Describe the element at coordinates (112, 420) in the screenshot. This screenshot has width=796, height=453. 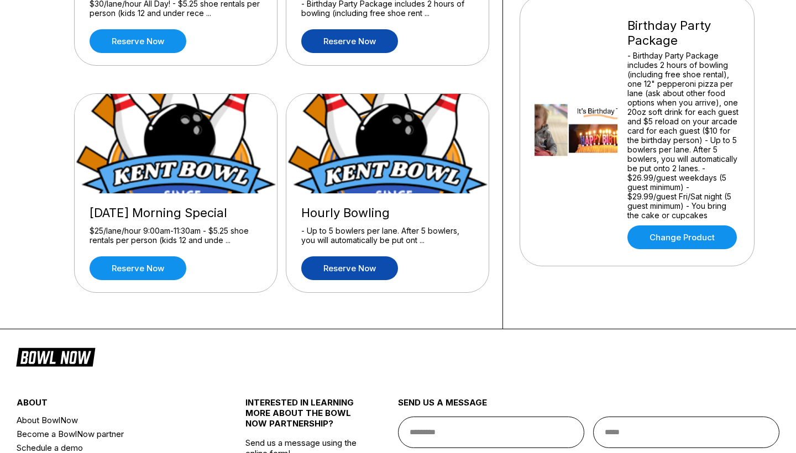
I see `a: About BowlNow` at that location.